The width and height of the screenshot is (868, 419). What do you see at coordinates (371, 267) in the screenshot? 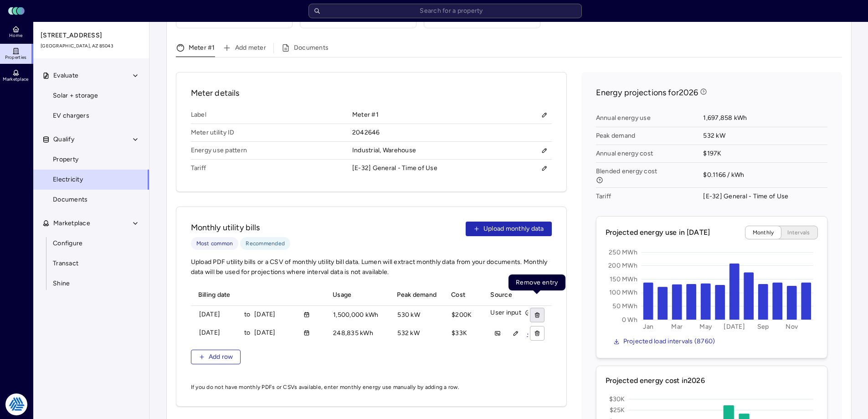
I see `span: Upload PDF utility bills or a CSV of monthly utility bill data. Lumen will extract monthly data f...` at bounding box center [371, 267].